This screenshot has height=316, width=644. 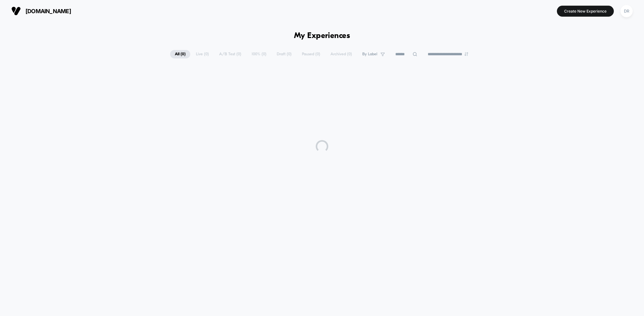 I want to click on h1: My Experiences, so click(x=322, y=36).